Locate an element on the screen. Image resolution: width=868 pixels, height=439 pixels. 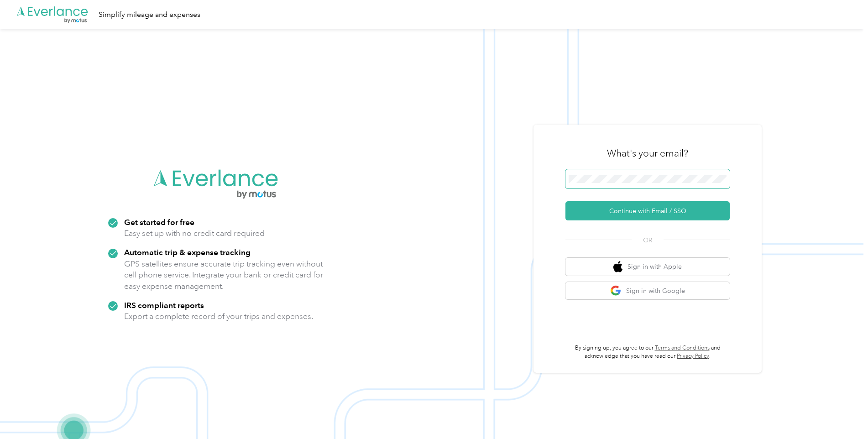
a: Privacy Policy is located at coordinates (692, 356).